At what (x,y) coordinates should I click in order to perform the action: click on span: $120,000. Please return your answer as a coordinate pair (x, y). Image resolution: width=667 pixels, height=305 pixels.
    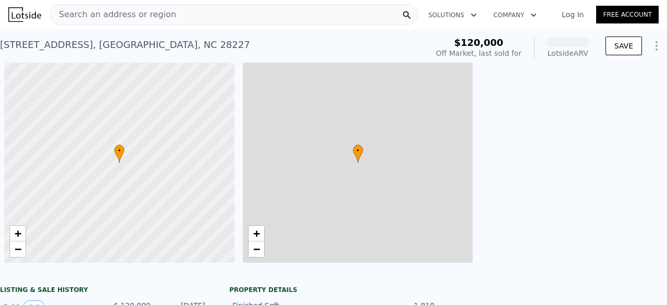
    Looking at the image, I should click on (479, 42).